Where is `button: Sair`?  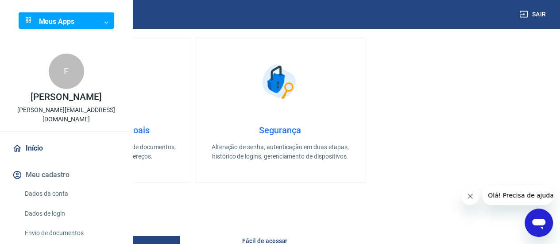
button: Sair is located at coordinates (533, 14).